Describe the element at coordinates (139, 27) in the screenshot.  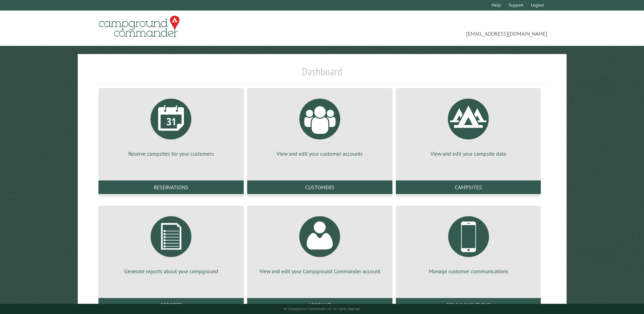
I see `img: Campground Commander` at that location.